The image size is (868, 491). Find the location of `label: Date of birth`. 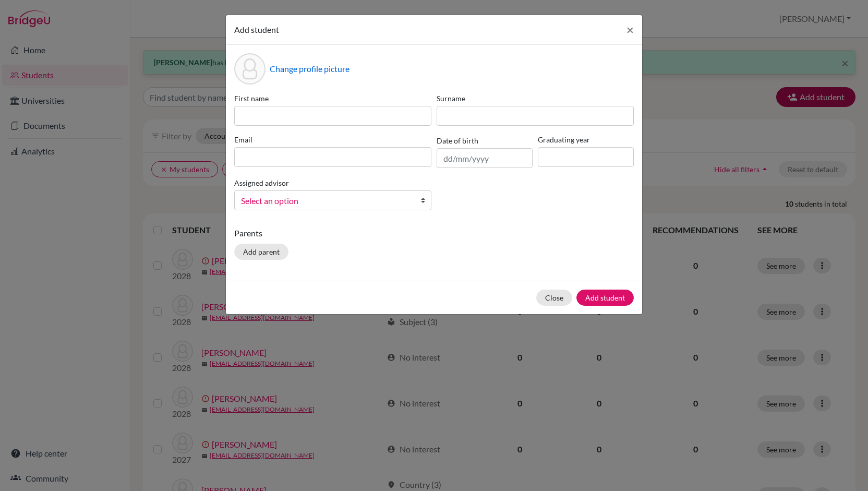

label: Date of birth is located at coordinates (457, 140).